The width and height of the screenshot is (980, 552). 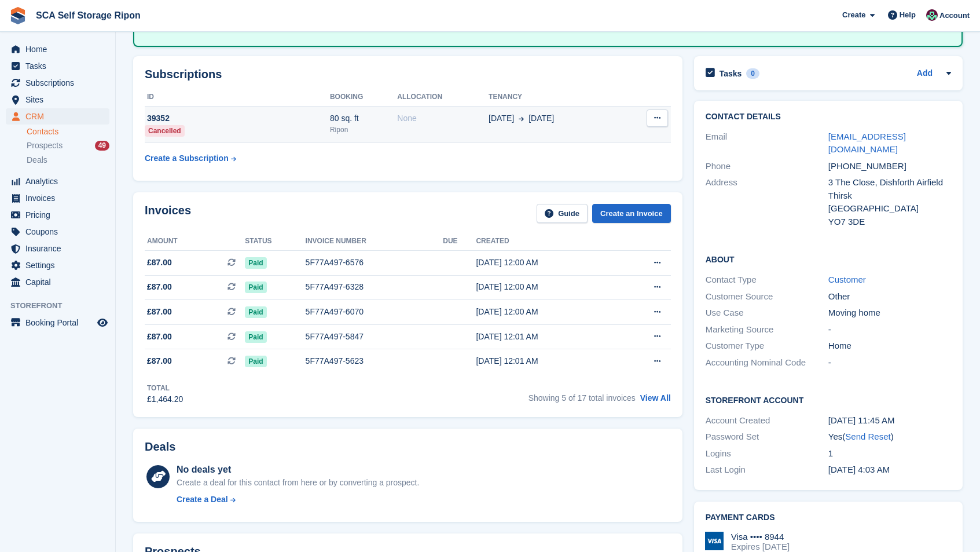 What do you see at coordinates (889, 222) in the screenshot?
I see `div: YO7 3DE` at bounding box center [889, 222].